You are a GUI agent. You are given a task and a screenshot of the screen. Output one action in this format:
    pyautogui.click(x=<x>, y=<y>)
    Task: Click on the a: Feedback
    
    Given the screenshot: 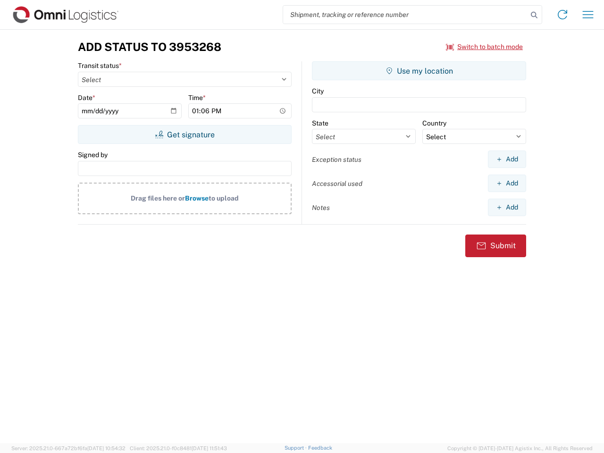 What is the action you would take?
    pyautogui.click(x=320, y=448)
    